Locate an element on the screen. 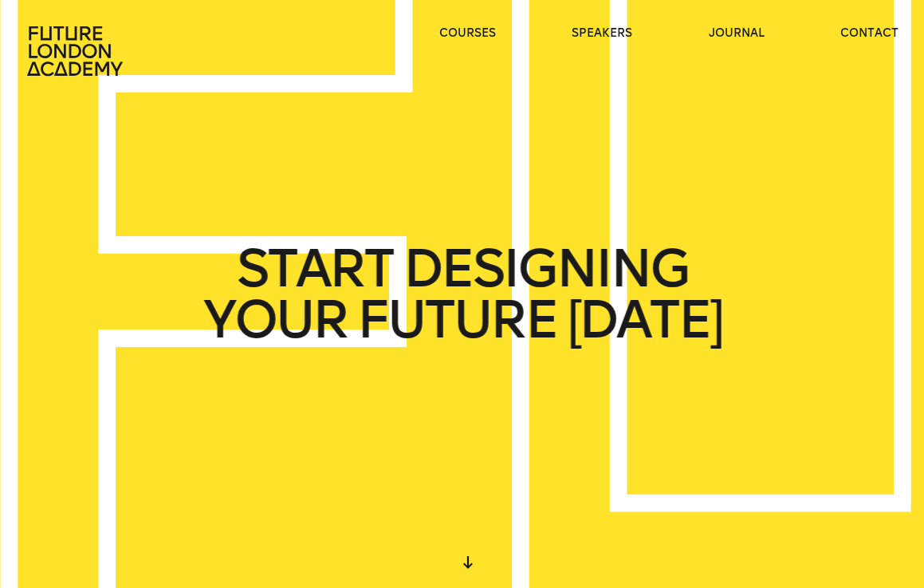 This screenshot has width=924, height=588. a: courses is located at coordinates (467, 33).